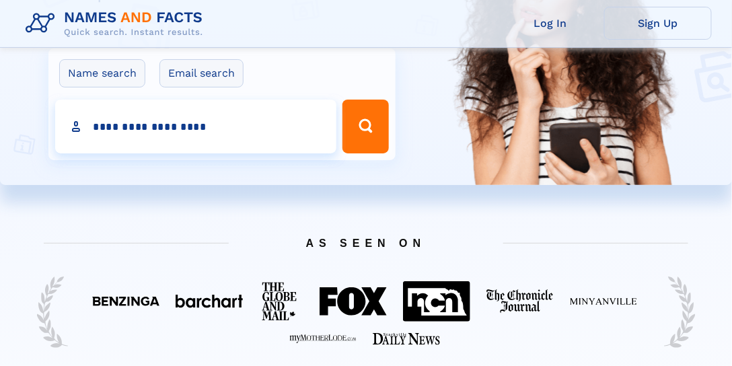 The width and height of the screenshot is (732, 366). I want to click on img: Trust Reef, so click(680, 312).